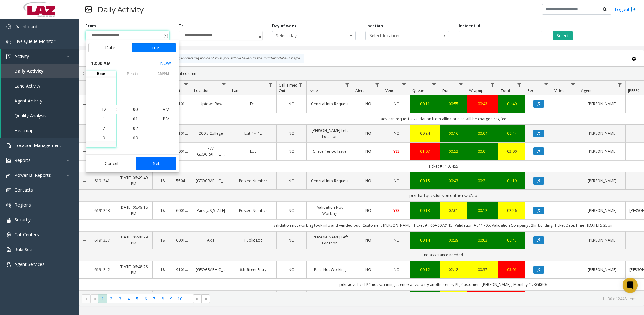 This screenshot has width=644, height=315. I want to click on span: minute, so click(133, 73).